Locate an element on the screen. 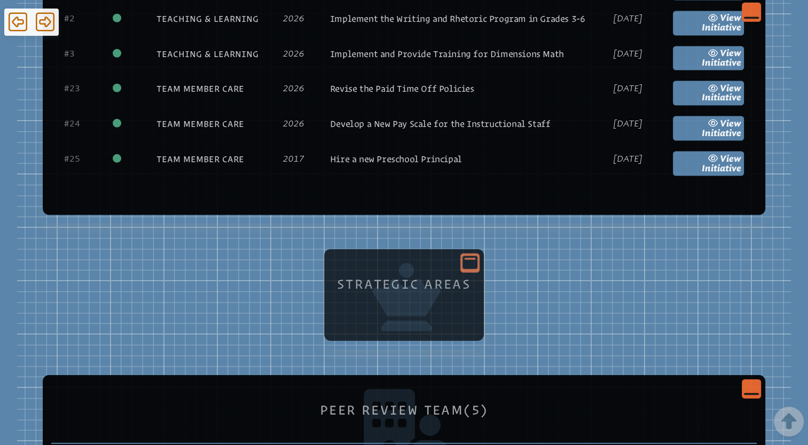  span: 24 is located at coordinates (72, 123).